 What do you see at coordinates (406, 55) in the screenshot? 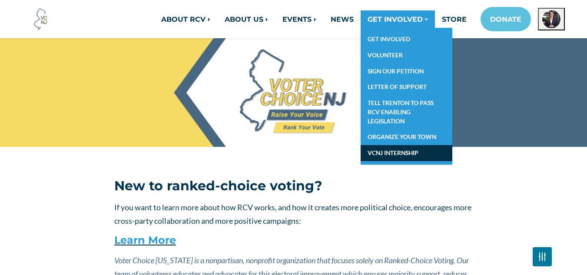
I see `a: VOLUNTEER` at bounding box center [406, 55].